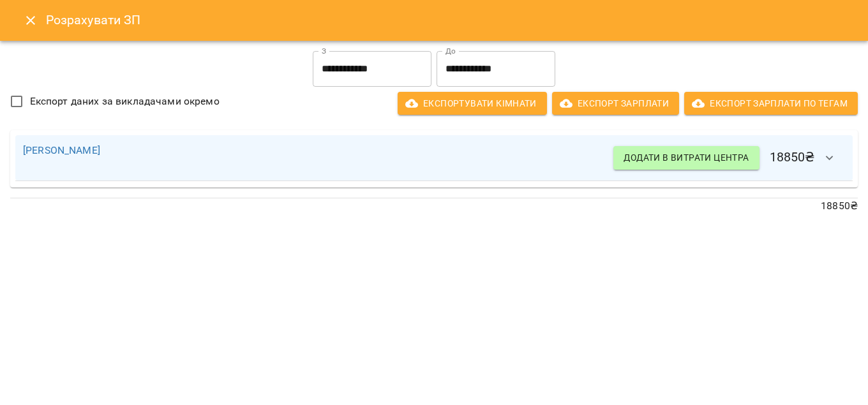  I want to click on span: Експорт Зарплати по тегам, so click(772, 103).